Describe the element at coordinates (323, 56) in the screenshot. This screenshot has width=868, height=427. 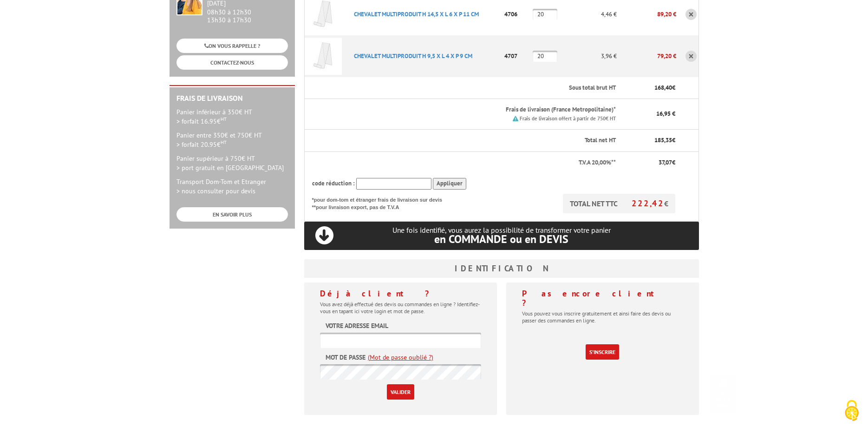
I see `img: CHEVALET MULTIPRODUIT H 9,5 X L 4 X P 9 CM` at that location.